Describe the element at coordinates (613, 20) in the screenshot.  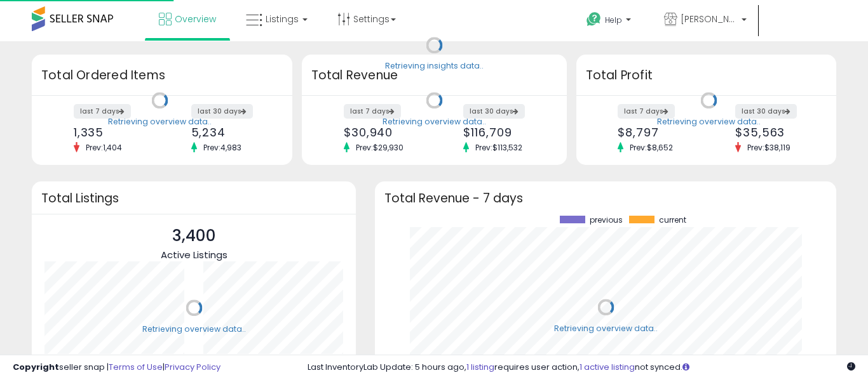
I see `span: Help` at that location.